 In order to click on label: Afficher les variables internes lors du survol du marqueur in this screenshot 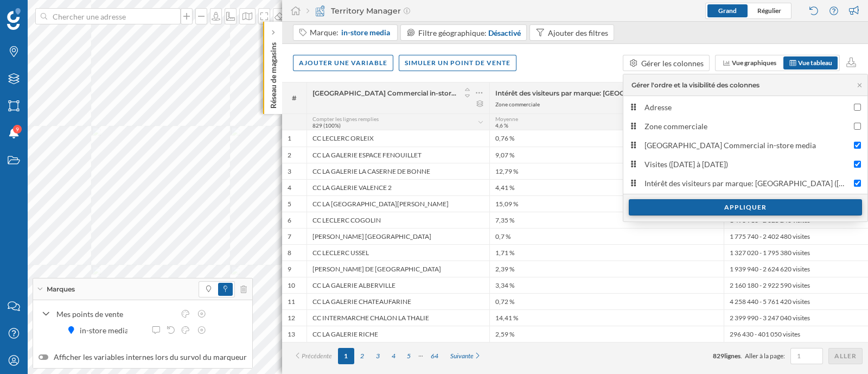, I will do `click(142, 357)`.